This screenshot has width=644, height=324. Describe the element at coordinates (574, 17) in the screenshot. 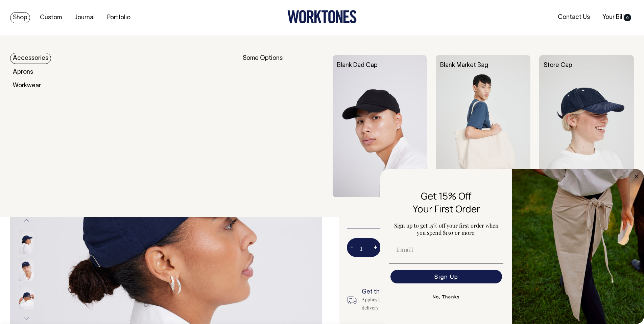

I see `a: Contact Us` at that location.